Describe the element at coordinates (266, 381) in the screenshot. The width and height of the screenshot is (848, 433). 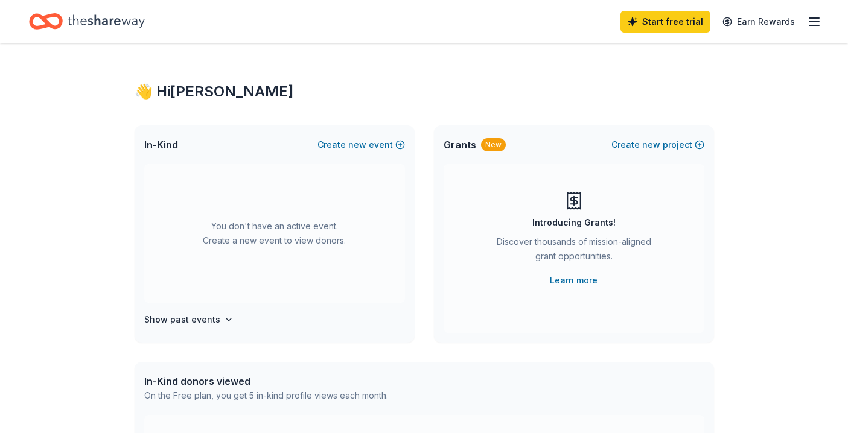
I see `div: In-Kind donors viewed` at that location.